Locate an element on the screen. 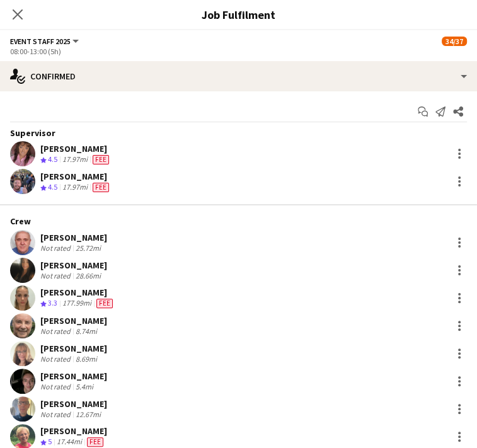 This screenshot has height=448, width=477. div: 5.4mi is located at coordinates (85, 386).